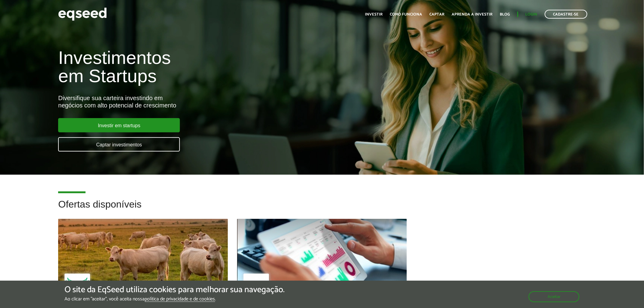 The image size is (644, 308). Describe the element at coordinates (406, 14) in the screenshot. I see `a: Como funciona` at that location.